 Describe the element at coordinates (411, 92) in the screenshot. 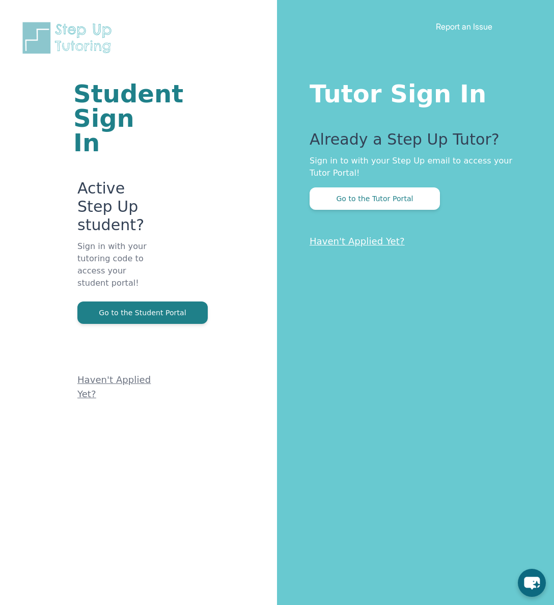

I see `h1: Tutor Sign In` at that location.